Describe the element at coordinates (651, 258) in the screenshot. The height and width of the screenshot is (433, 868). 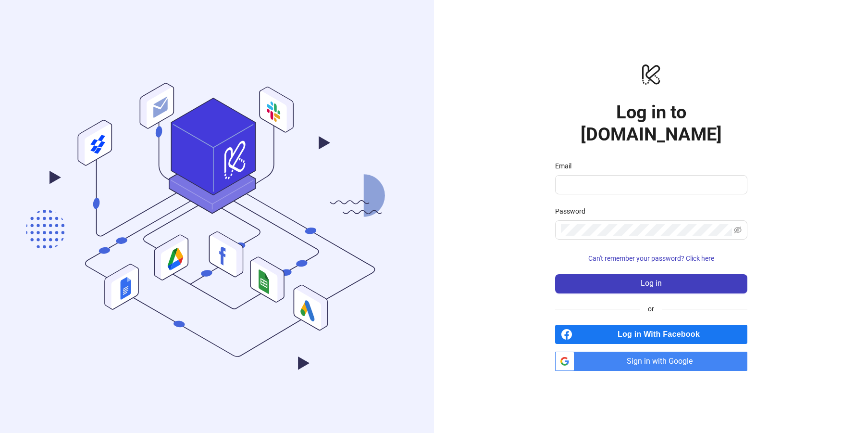
I see `a: Can't remember your password? Click here` at that location.